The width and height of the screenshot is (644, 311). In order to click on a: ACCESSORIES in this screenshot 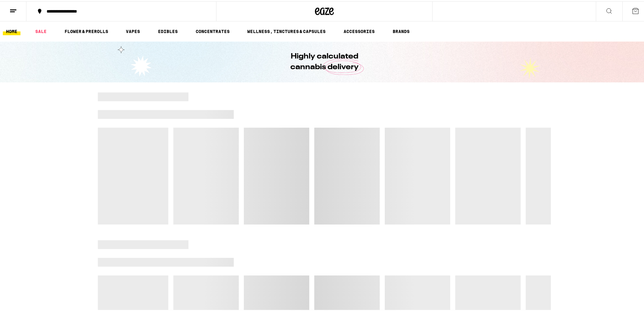, I will do `click(359, 30)`.